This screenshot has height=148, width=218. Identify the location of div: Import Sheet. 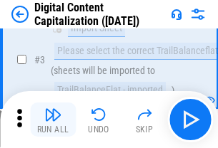
(96, 29).